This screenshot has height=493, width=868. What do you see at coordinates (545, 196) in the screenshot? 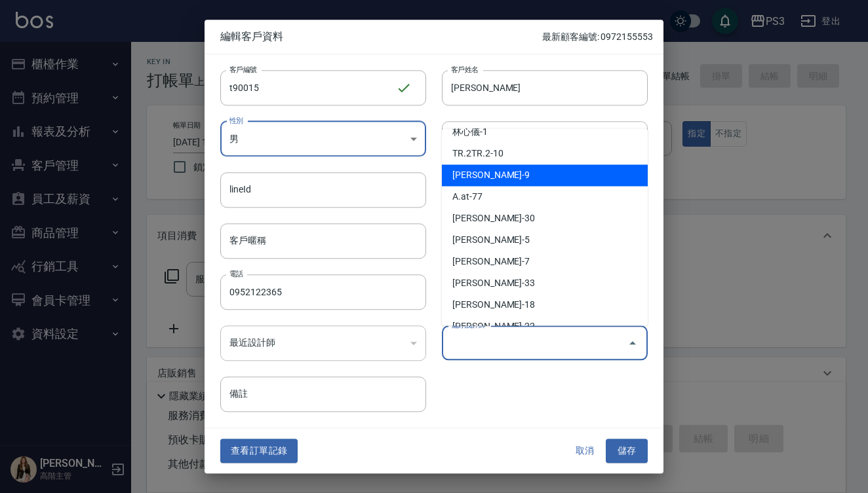
I see `li: A.at-77` at bounding box center [545, 196].